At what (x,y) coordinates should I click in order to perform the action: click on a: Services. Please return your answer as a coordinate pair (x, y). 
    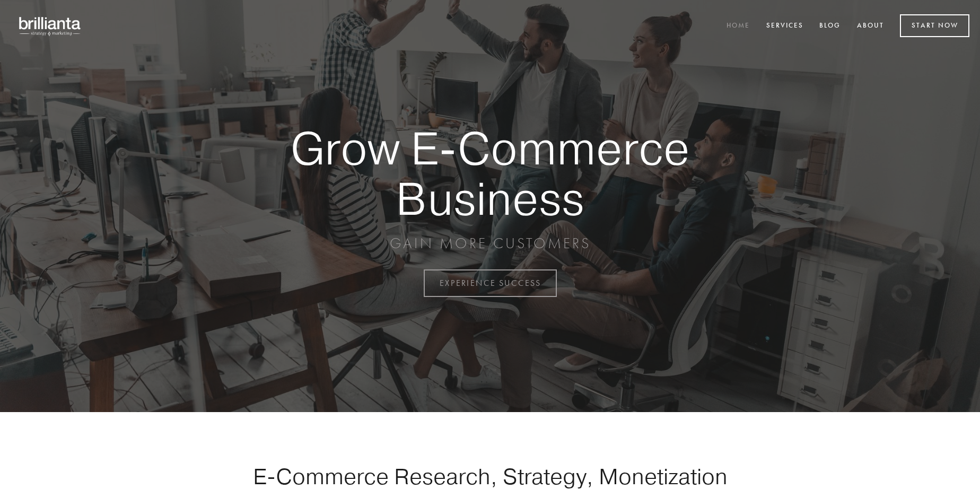
    Looking at the image, I should click on (785, 26).